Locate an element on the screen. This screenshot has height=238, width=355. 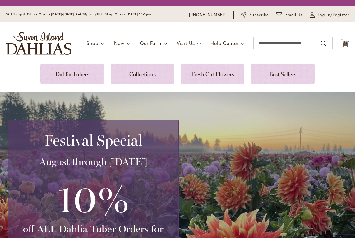
span: Our Farm is located at coordinates (151, 43).